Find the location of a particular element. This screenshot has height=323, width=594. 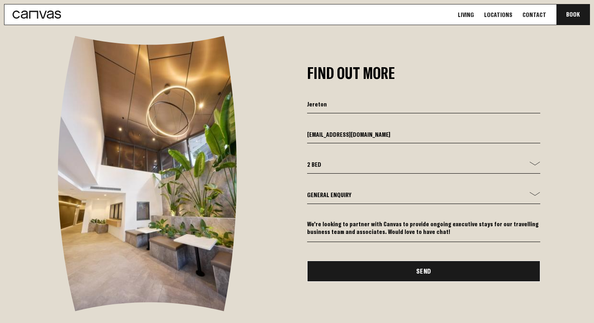

a: Contact is located at coordinates (534, 15).